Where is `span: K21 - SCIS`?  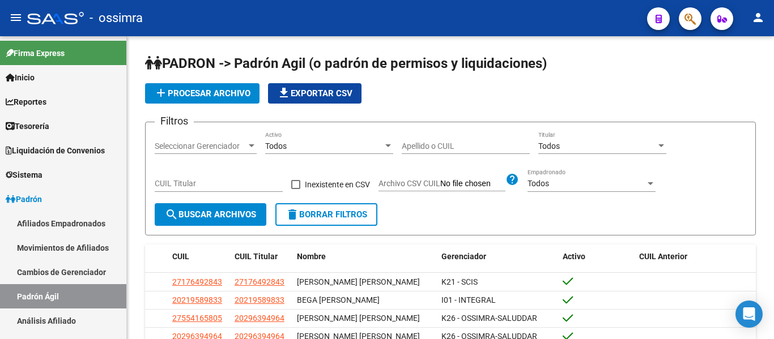 span: K21 - SCIS is located at coordinates (459, 282).